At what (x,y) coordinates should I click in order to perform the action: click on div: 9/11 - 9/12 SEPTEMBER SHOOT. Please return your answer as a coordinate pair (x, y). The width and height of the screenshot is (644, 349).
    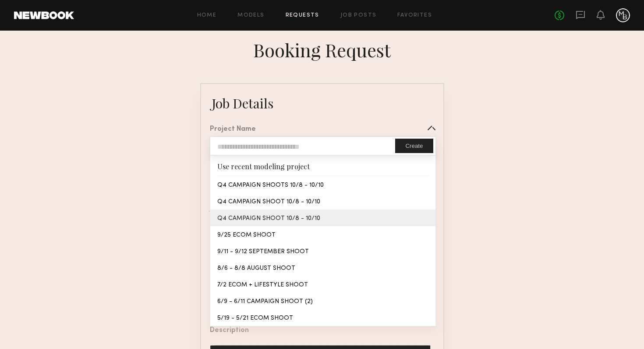
    Looking at the image, I should click on (322, 251).